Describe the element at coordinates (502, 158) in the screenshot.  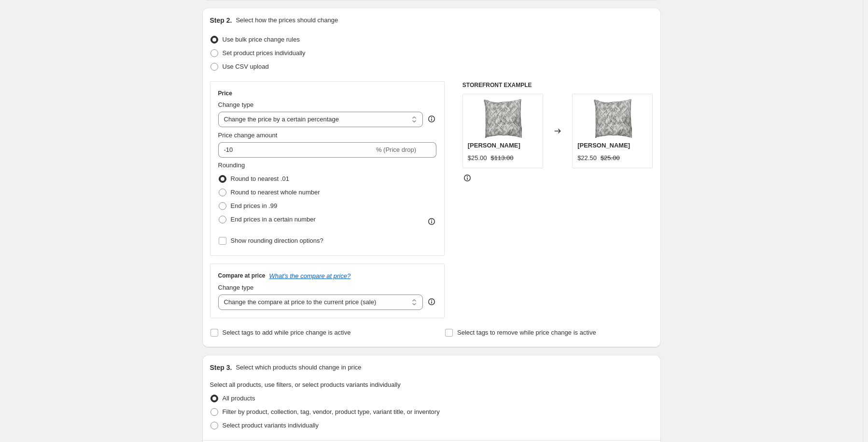
I see `strike: $113.00` at that location.